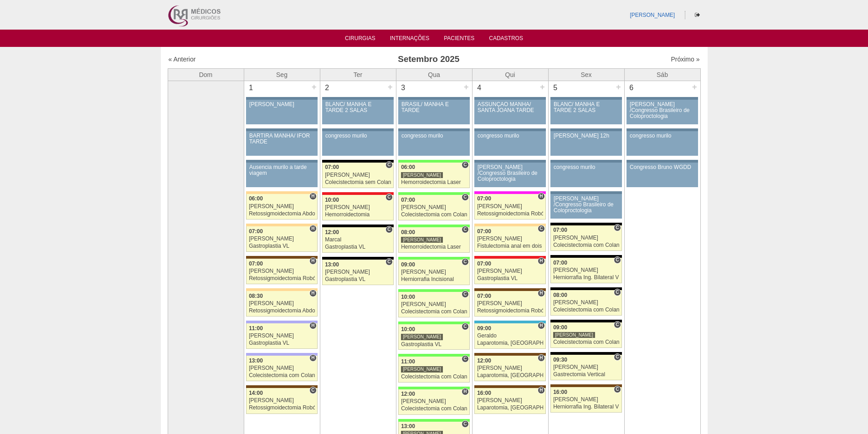 The width and height of the screenshot is (868, 434). I want to click on div: 2, so click(327, 88).